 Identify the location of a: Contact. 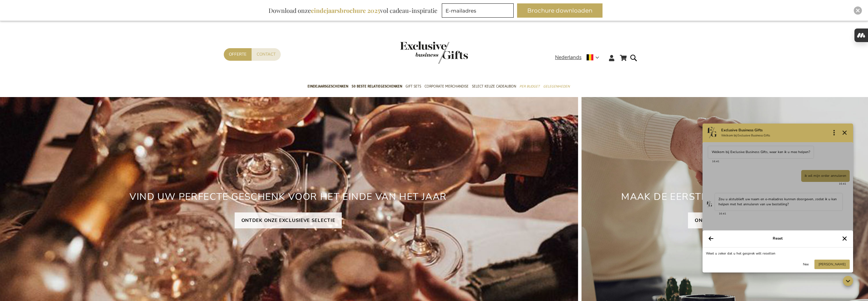
(266, 54).